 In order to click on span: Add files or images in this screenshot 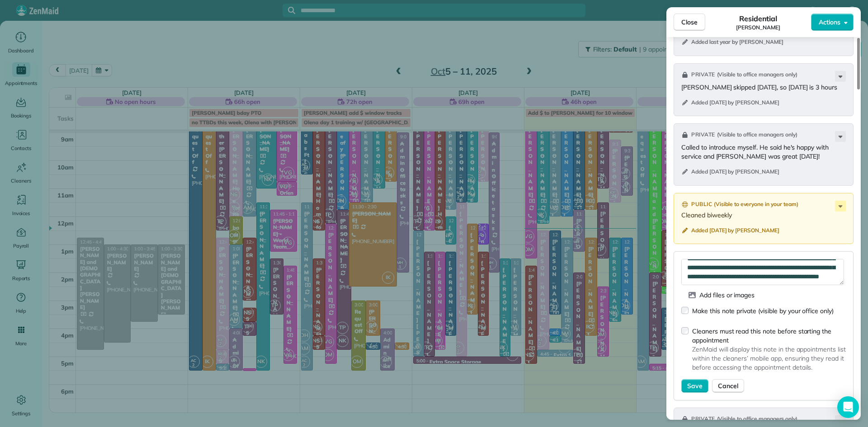, I will do `click(727, 296)`.